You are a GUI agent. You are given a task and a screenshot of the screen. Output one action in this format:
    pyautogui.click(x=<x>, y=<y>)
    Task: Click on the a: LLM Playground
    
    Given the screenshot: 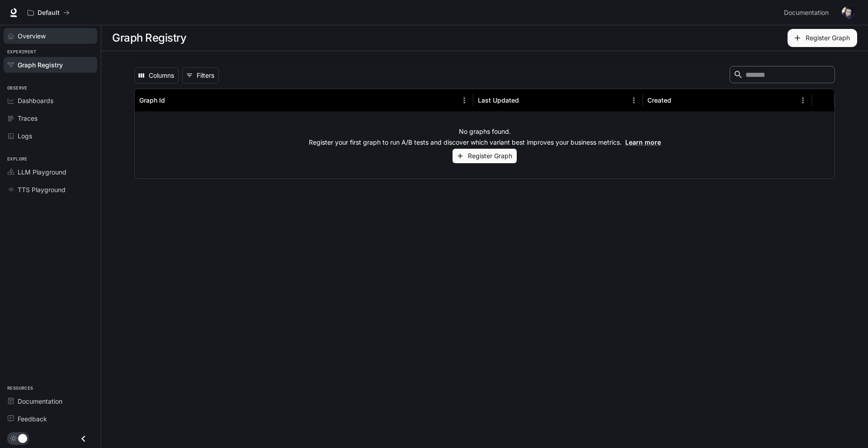 What is the action you would take?
    pyautogui.click(x=50, y=172)
    